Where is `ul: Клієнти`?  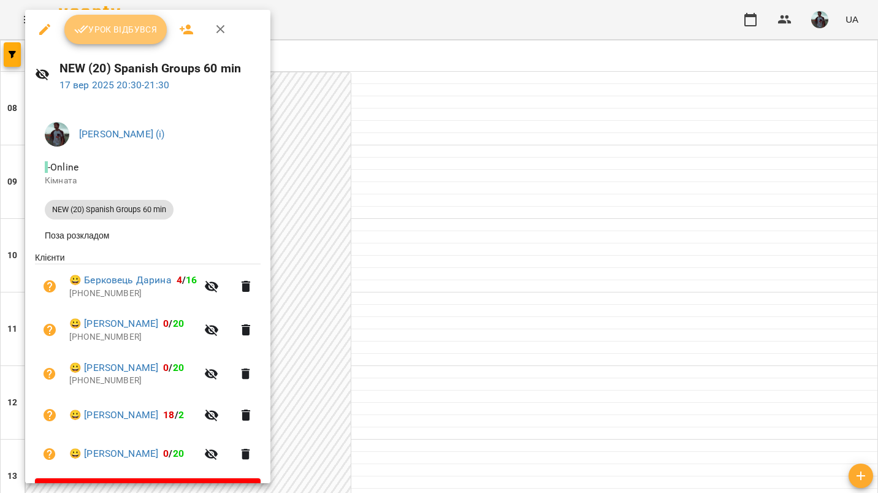
ul: Клієнти is located at coordinates (148, 365).